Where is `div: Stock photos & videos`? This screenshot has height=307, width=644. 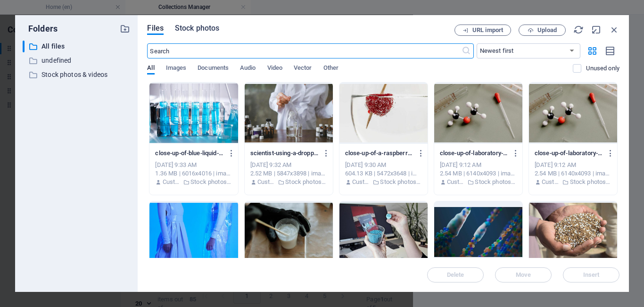
div: Stock photos & videos is located at coordinates (77, 74).